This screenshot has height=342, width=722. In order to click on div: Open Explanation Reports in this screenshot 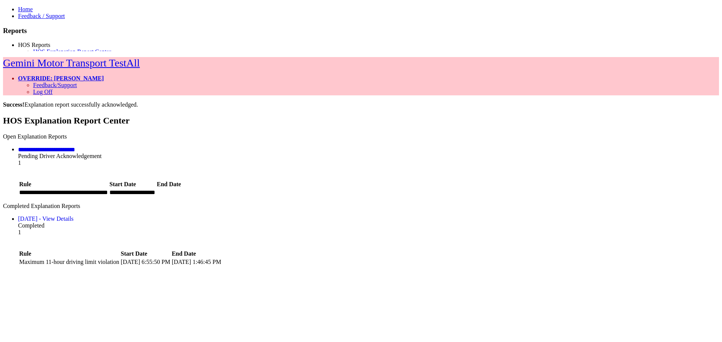, I will do `click(361, 137)`.